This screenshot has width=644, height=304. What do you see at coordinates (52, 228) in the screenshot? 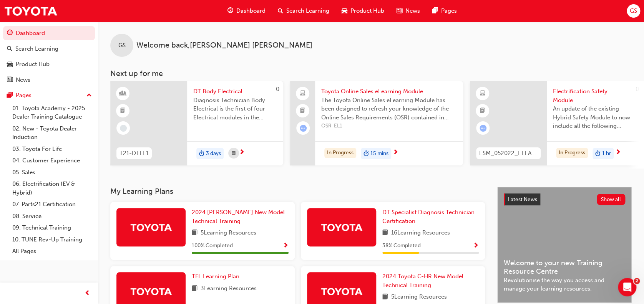
I see `a: 09. Technical Training` at bounding box center [52, 228].